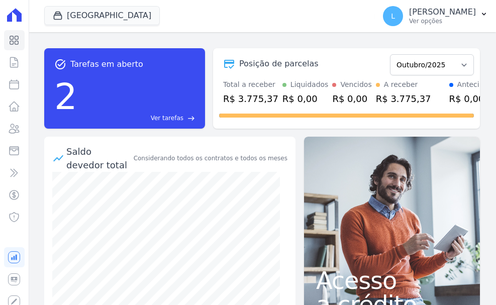 Image resolution: width=496 pixels, height=305 pixels. I want to click on div: Posição de parcelas, so click(279, 64).